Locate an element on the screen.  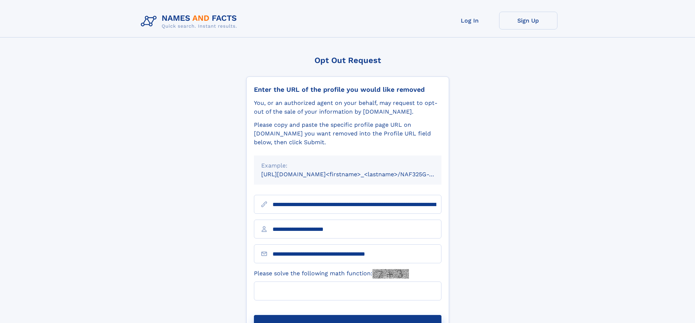
img: Logo Names and Facts is located at coordinates (190, 22).